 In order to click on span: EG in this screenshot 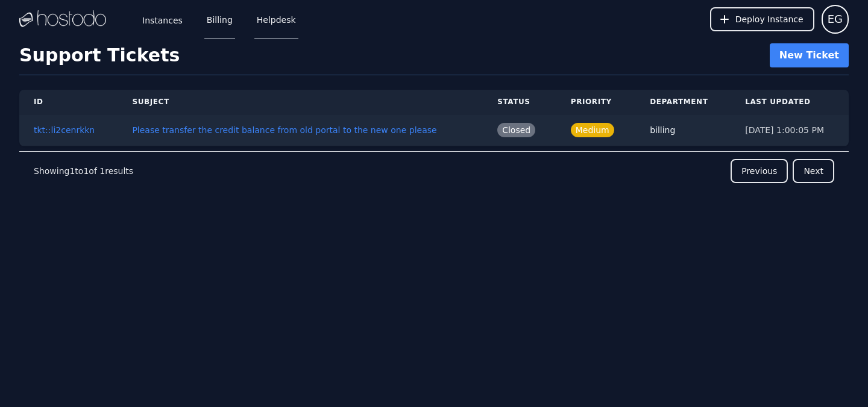, I will do `click(835, 19)`.